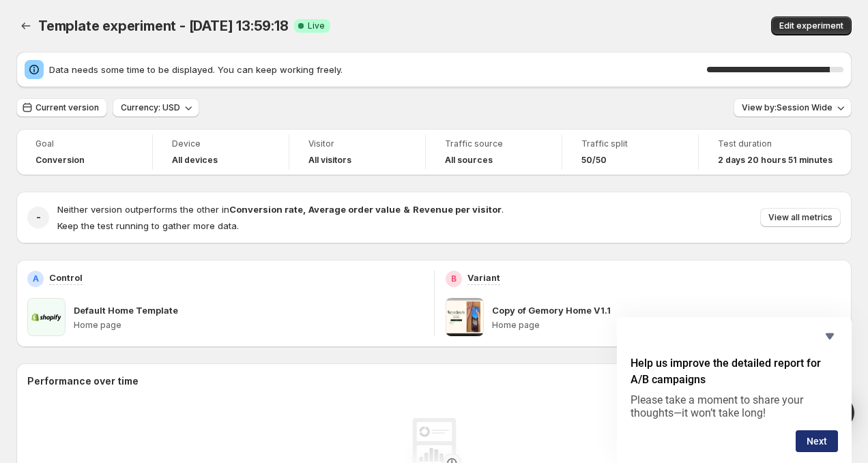 The height and width of the screenshot is (463, 868). What do you see at coordinates (800, 218) in the screenshot?
I see `button: View all metrics` at bounding box center [800, 218].